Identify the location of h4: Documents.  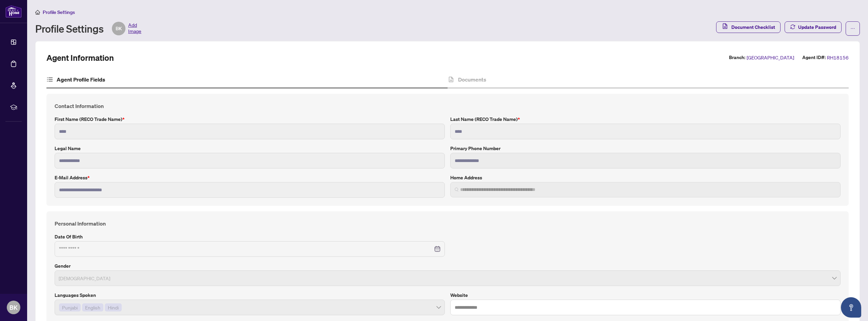
(472, 79).